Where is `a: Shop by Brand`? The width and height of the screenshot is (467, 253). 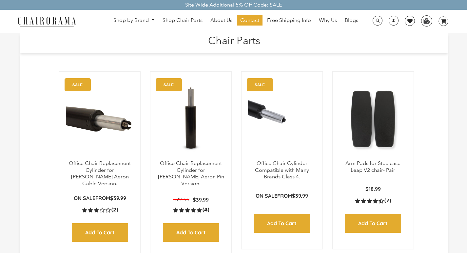
a: Shop by Brand is located at coordinates (134, 20).